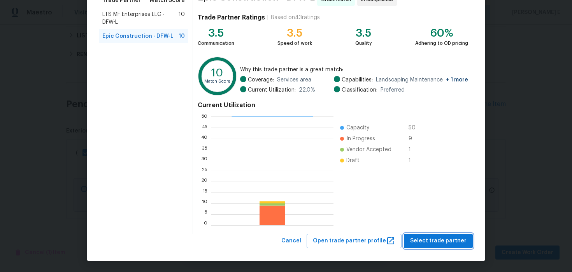 This screenshot has width=572, height=272. What do you see at coordinates (217, 81) in the screenshot?
I see `text: Match Score` at bounding box center [217, 81].